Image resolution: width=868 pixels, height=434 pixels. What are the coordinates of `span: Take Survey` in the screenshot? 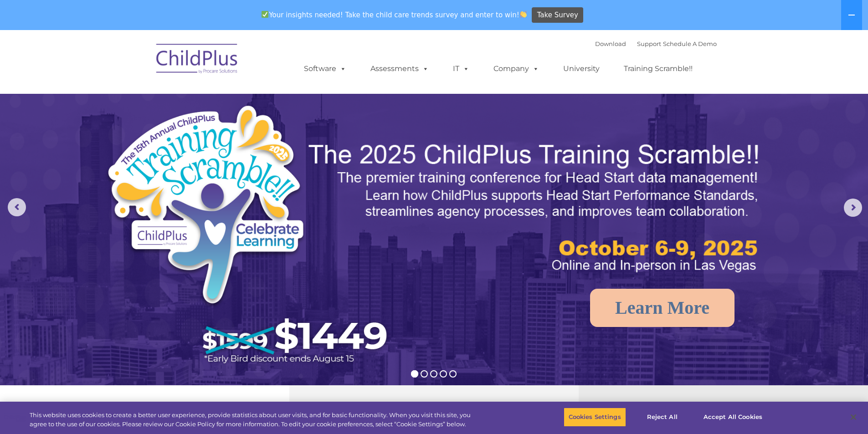 It's located at (557, 15).